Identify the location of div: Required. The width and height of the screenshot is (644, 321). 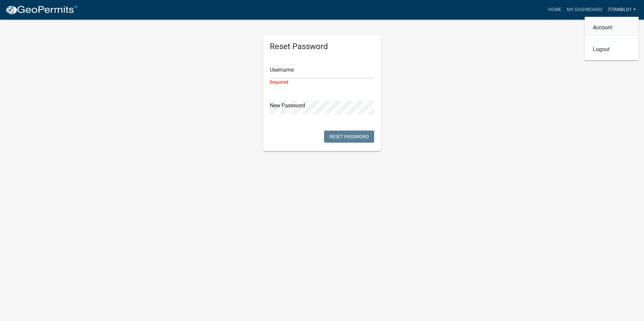
(322, 82).